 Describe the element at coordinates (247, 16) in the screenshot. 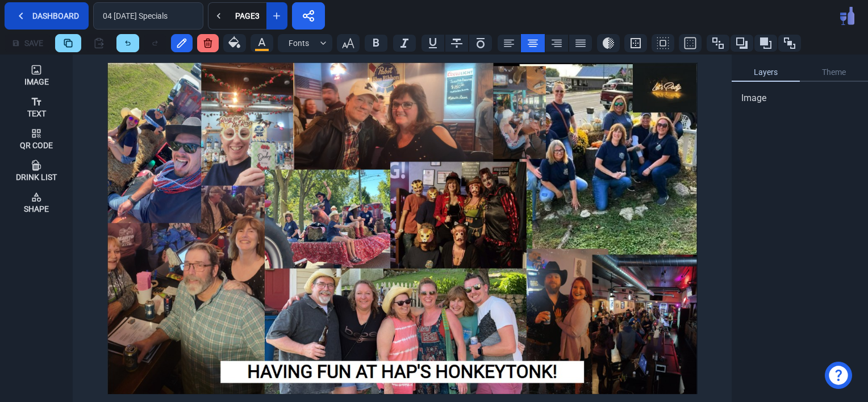

I see `div: Page 3` at that location.